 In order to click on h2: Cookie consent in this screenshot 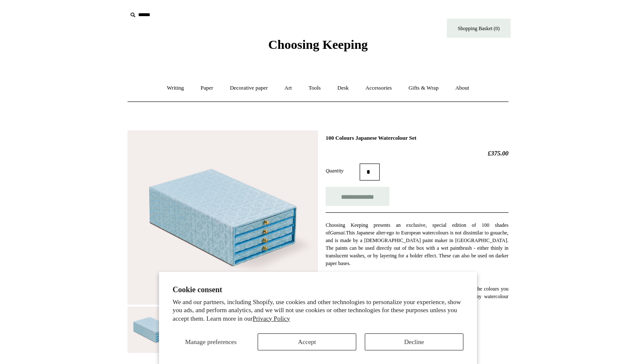, I will do `click(318, 290)`.